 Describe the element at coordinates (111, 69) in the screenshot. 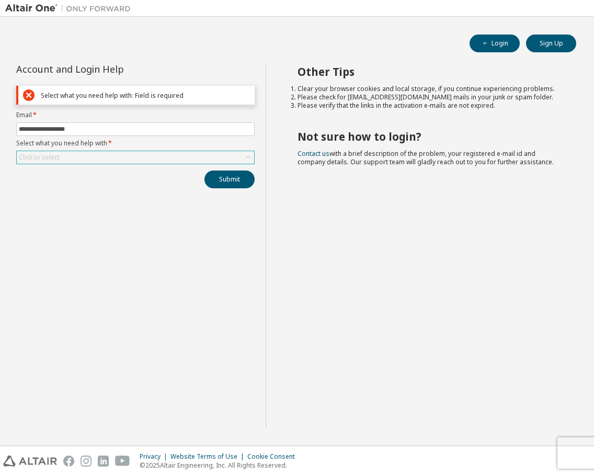

I see `div: Account and Login Help` at that location.